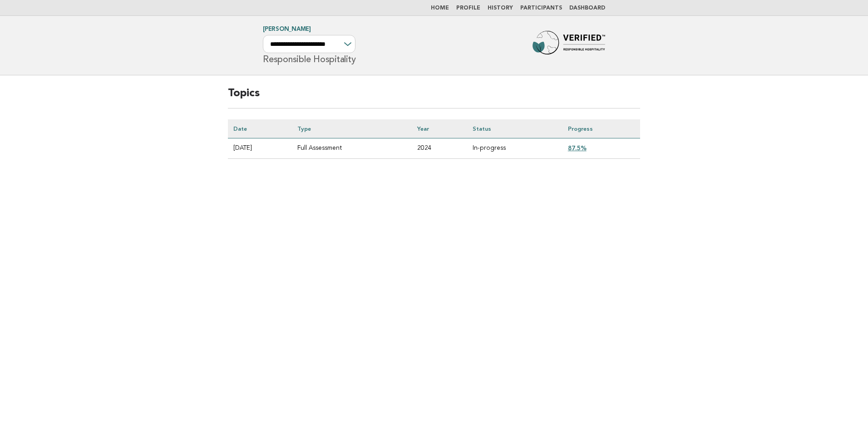 Image resolution: width=868 pixels, height=433 pixels. What do you see at coordinates (439, 148) in the screenshot?
I see `td: 2024` at bounding box center [439, 148].